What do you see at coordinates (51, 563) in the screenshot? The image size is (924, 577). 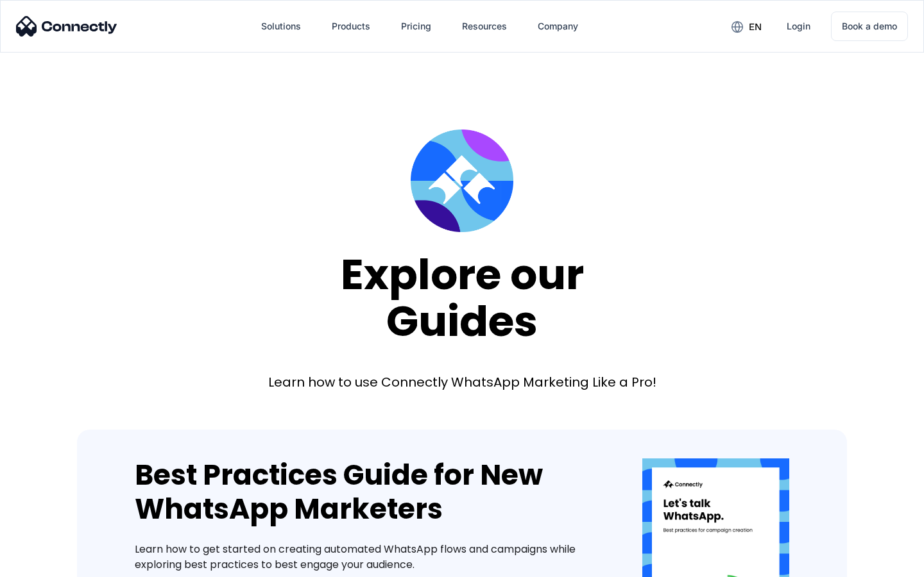 I see `ul: Language list` at bounding box center [51, 563].